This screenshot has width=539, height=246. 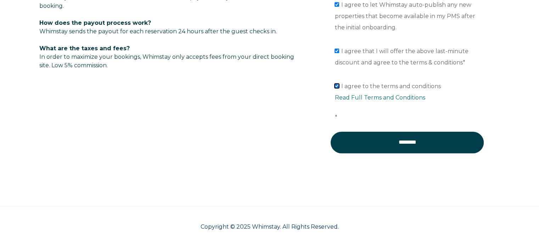 I want to click on a: Read Full Terms and Conditions, so click(x=380, y=97).